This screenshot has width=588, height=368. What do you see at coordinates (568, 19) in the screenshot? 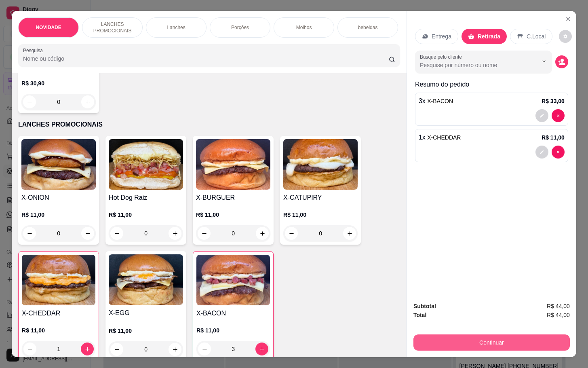
I see `button: Close` at bounding box center [568, 19].